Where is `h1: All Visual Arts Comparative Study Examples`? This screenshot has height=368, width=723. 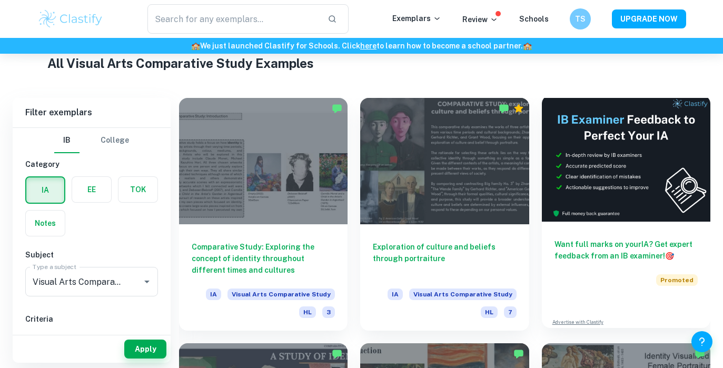
h1: All Visual Arts Comparative Study Examples is located at coordinates (361, 63).